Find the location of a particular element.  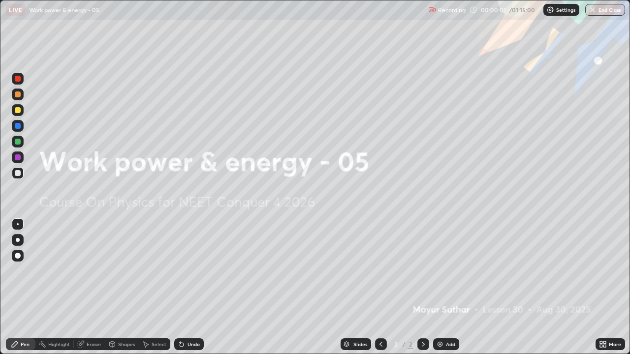

img: end-class-cross is located at coordinates (592, 10).